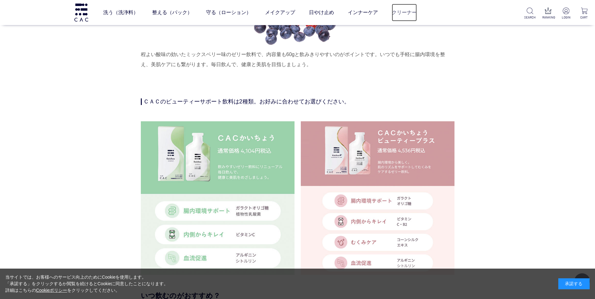  What do you see at coordinates (584, 13) in the screenshot?
I see `a: CART` at bounding box center [584, 13].